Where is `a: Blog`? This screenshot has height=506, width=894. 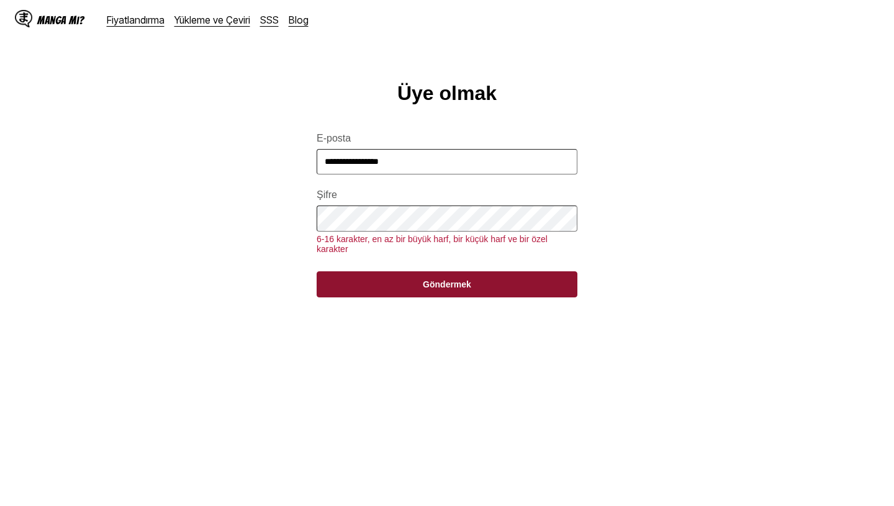
a: Blog is located at coordinates (299, 20).